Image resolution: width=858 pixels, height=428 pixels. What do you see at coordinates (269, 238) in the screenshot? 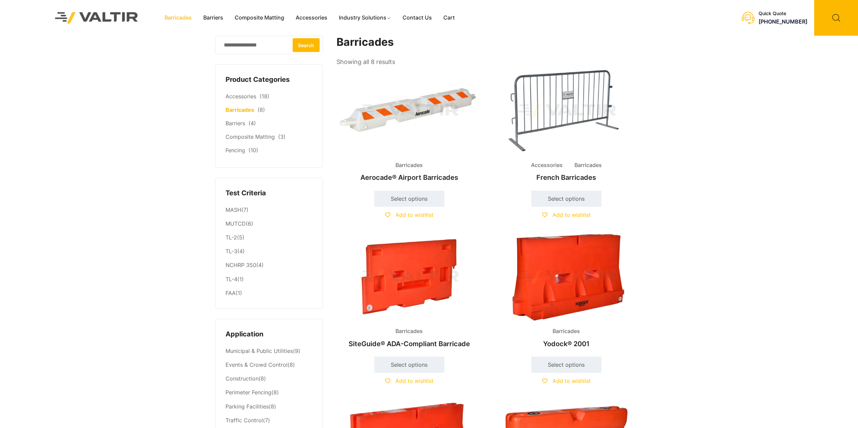
I see `li: (5)` at bounding box center [269, 238].